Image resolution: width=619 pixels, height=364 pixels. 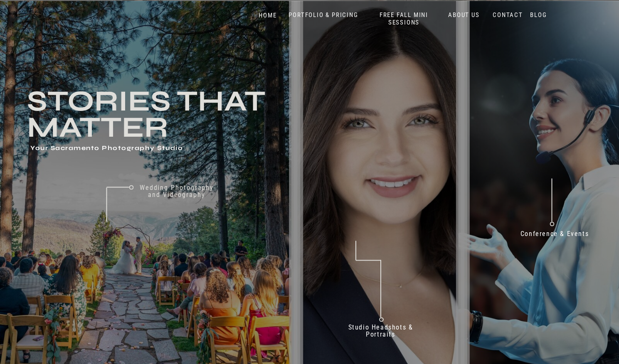 What do you see at coordinates (268, 15) in the screenshot?
I see `nav: HOME` at bounding box center [268, 15].